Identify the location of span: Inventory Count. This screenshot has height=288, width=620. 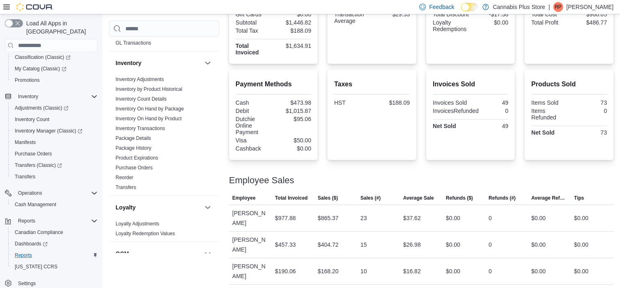
(54, 120).